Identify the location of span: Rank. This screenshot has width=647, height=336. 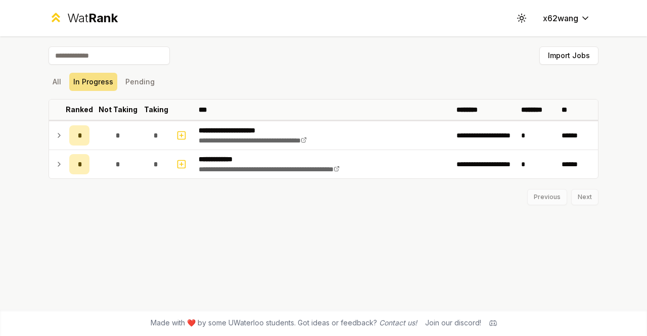
(103, 18).